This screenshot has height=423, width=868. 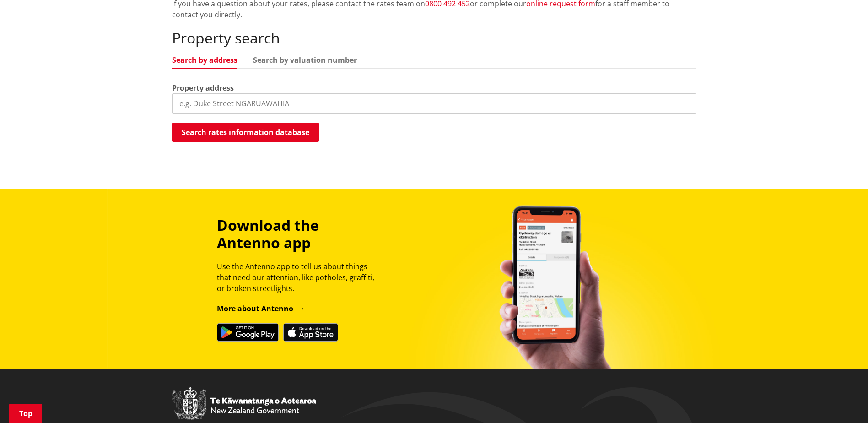 What do you see at coordinates (248, 332) in the screenshot?
I see `img: Get it on Google Play` at bounding box center [248, 332].